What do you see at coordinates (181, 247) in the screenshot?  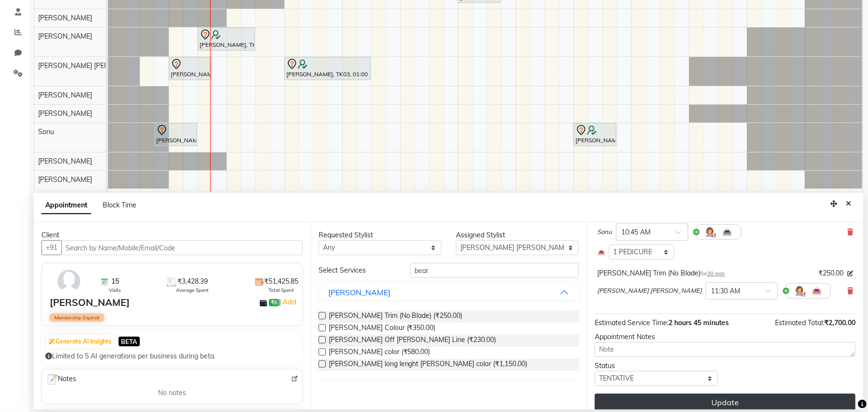 I see `input: Search by Name/Mobile/Email/Code` at bounding box center [181, 247].